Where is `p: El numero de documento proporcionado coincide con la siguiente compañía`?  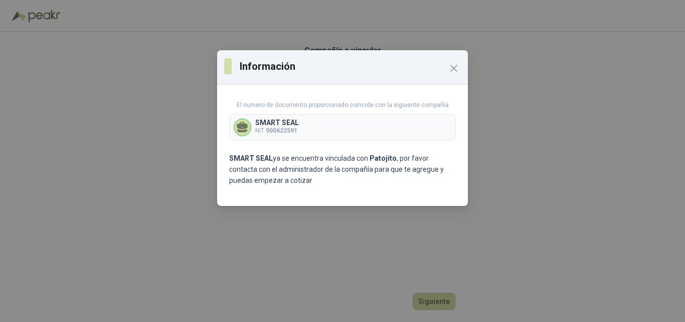 p: El numero de documento proporcionado coincide con la siguiente compañía is located at coordinates (343, 105).